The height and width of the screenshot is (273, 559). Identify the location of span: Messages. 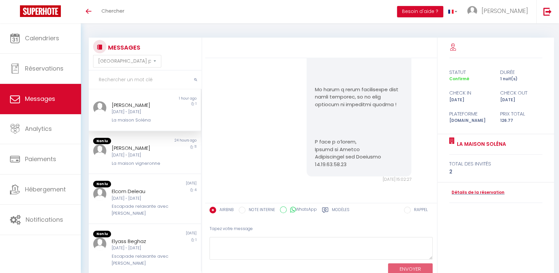
(40, 98).